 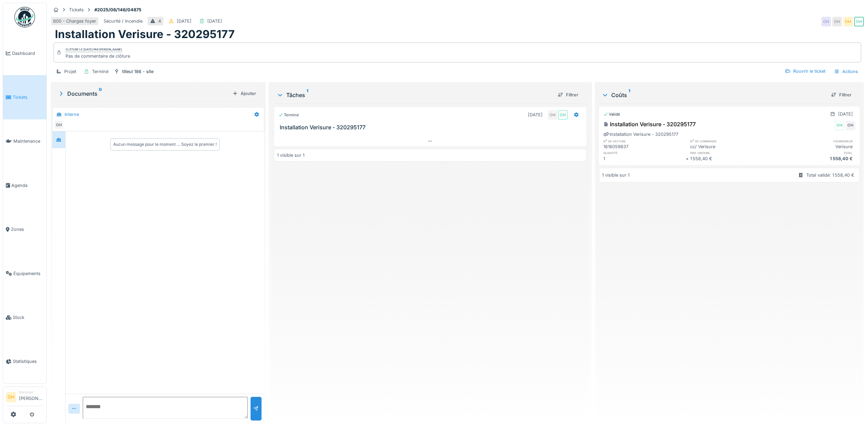 What do you see at coordinates (25, 317) in the screenshot?
I see `a: Stock` at bounding box center [25, 317].